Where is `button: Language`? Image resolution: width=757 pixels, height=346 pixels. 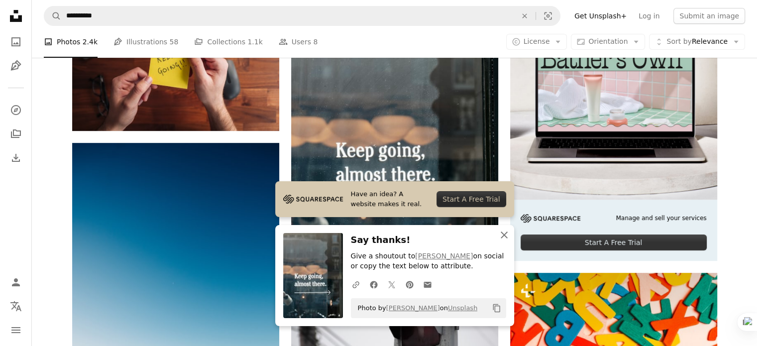
button: Language is located at coordinates (16, 306).